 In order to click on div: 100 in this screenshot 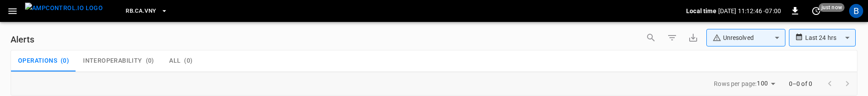, I will do `click(767, 84)`.